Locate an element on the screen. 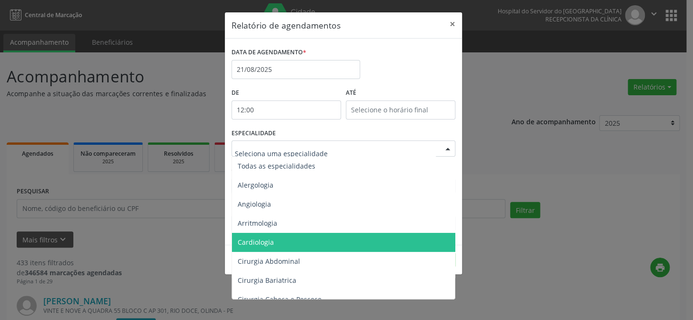 The image size is (693, 320). input: Selecione o horário final is located at coordinates (401, 110).